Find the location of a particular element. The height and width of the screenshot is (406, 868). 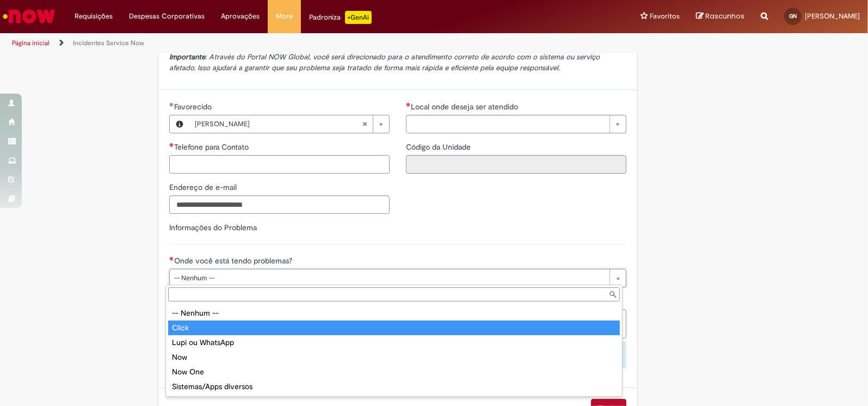

div: Click is located at coordinates (394, 328).